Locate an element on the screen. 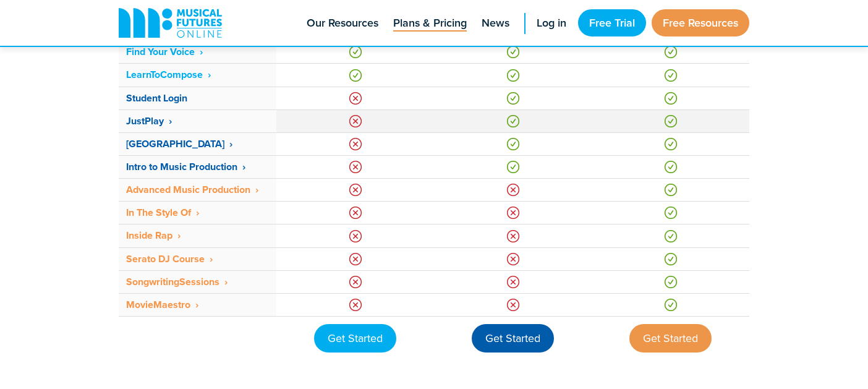 Image resolution: width=868 pixels, height=389 pixels. strong: Serato DJ Course ‎ › is located at coordinates (169, 259).